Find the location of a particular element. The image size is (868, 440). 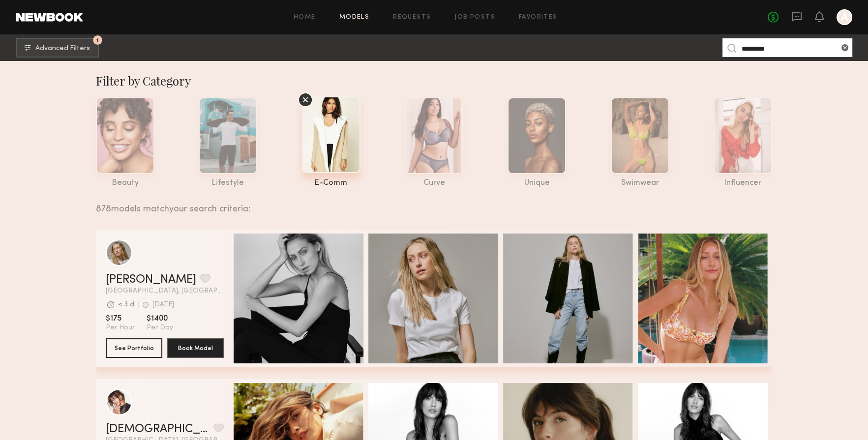

span: $1400 is located at coordinates (160, 318).